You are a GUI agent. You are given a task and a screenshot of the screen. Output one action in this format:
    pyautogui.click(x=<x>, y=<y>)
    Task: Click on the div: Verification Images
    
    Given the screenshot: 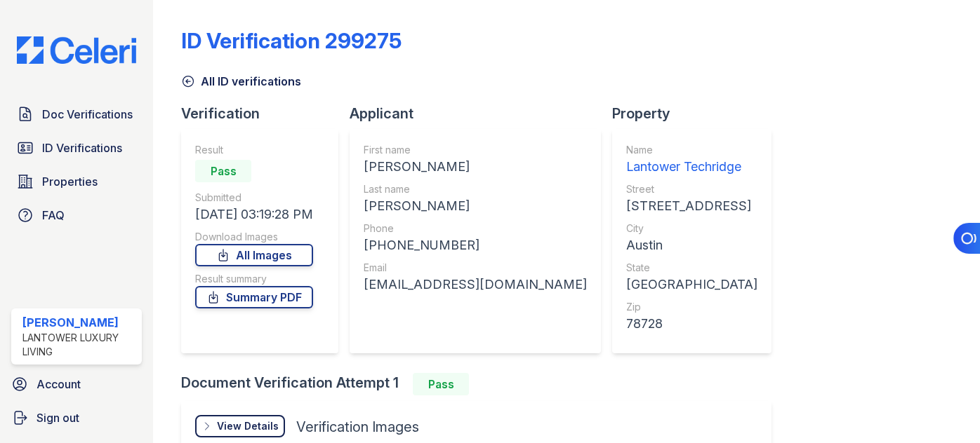 What is the action you would take?
    pyautogui.click(x=358, y=427)
    